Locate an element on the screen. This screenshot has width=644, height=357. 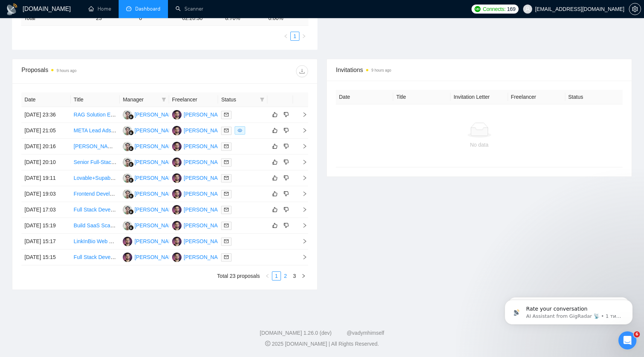
a: 1 is located at coordinates (277, 277).